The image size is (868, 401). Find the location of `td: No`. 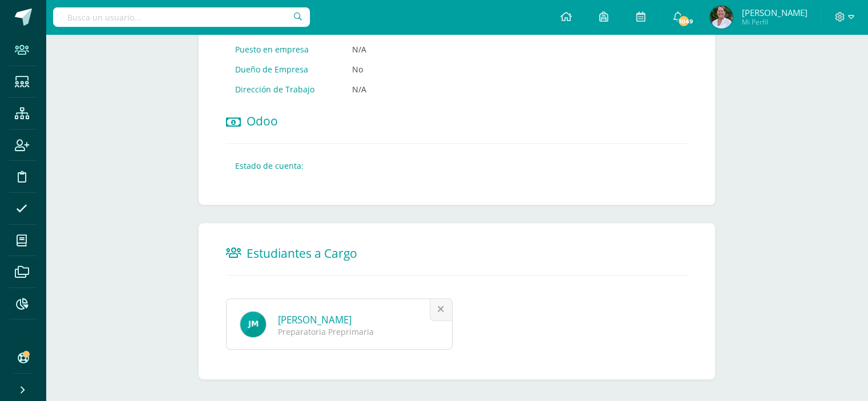

td: No is located at coordinates (380, 69).